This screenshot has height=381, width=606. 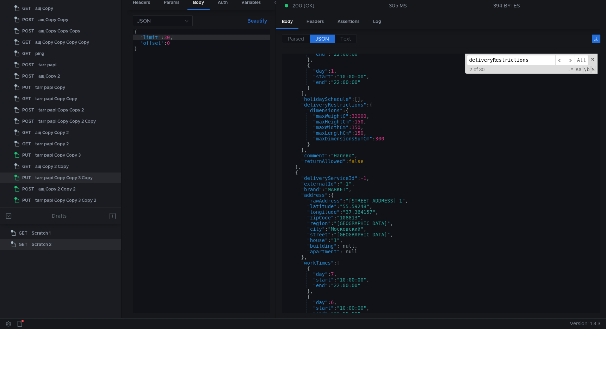 What do you see at coordinates (44, 8) in the screenshot?
I see `div: ащ Copy` at bounding box center [44, 8].